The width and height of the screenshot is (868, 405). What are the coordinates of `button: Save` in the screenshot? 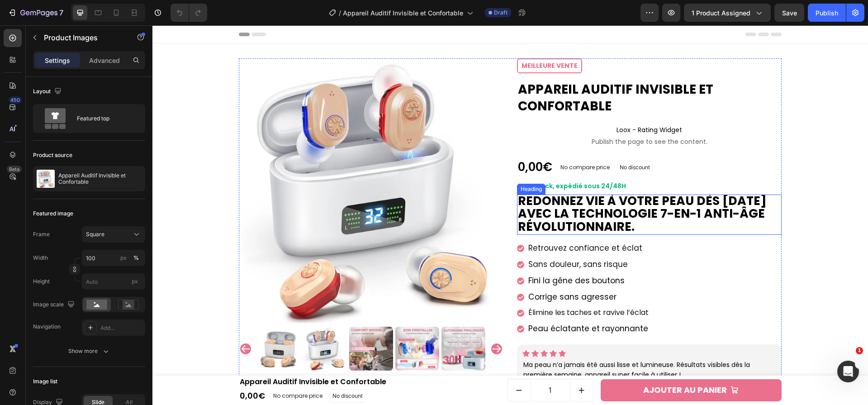 It's located at (789, 13).